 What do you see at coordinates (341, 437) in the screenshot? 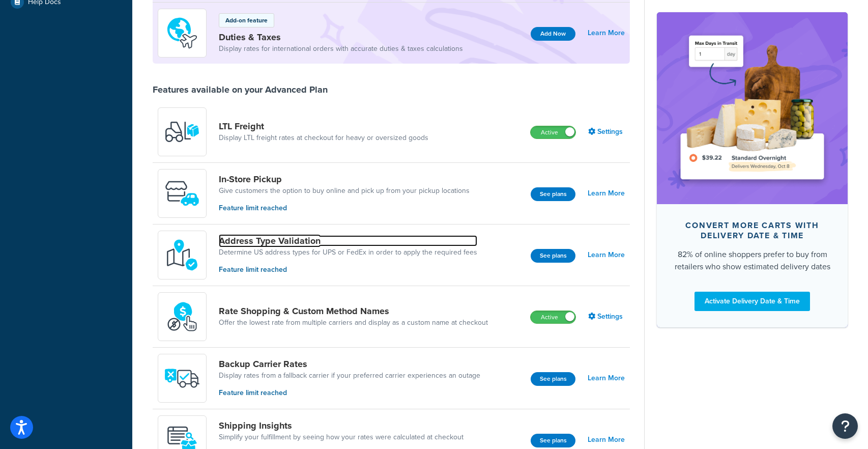
I see `a: Simplify your fulfillment by seeing how your rates were calculated at checkout` at bounding box center [341, 437].